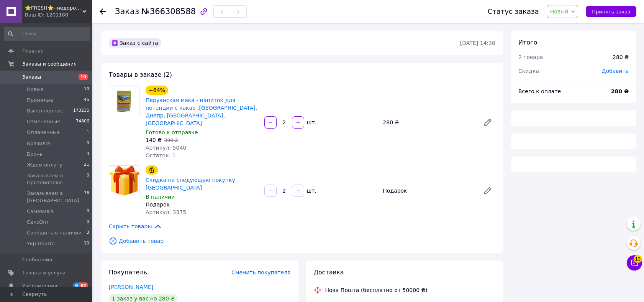 Image resolution: width=644 pixels, height=302 pixels. Describe the element at coordinates (35, 89) in the screenshot. I see `span: Новые` at that location.